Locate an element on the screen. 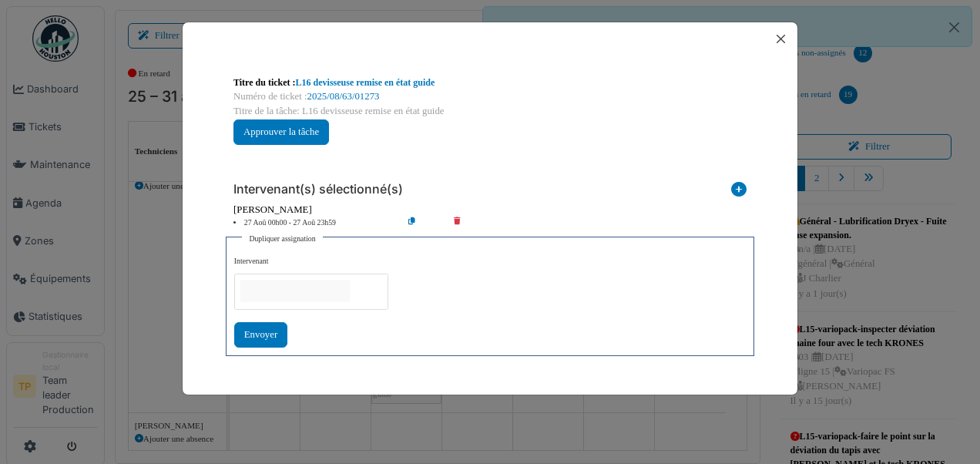 The height and width of the screenshot is (464, 980). i: Ajouter is located at coordinates (740, 192).